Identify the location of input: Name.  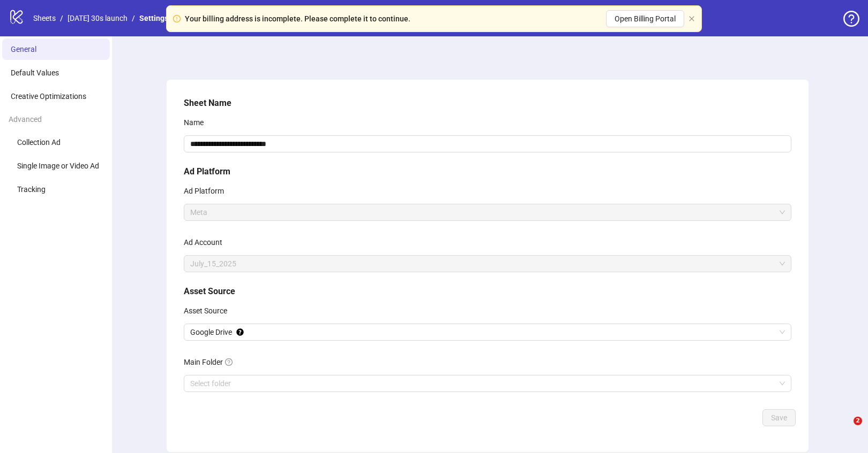
(488, 144).